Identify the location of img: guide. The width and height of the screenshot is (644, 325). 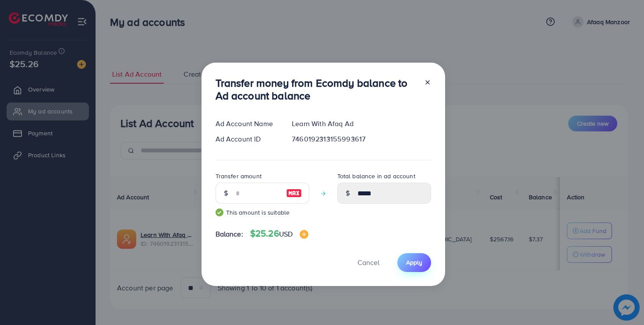
(219, 213).